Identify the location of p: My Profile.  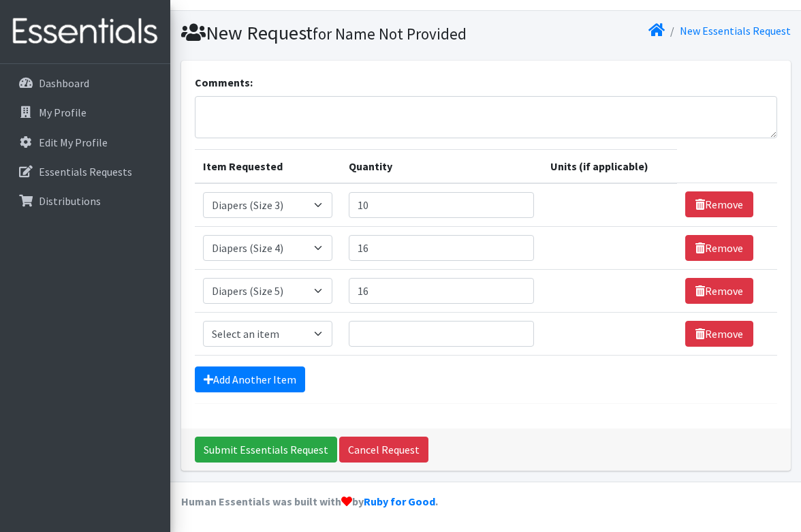
(63, 112).